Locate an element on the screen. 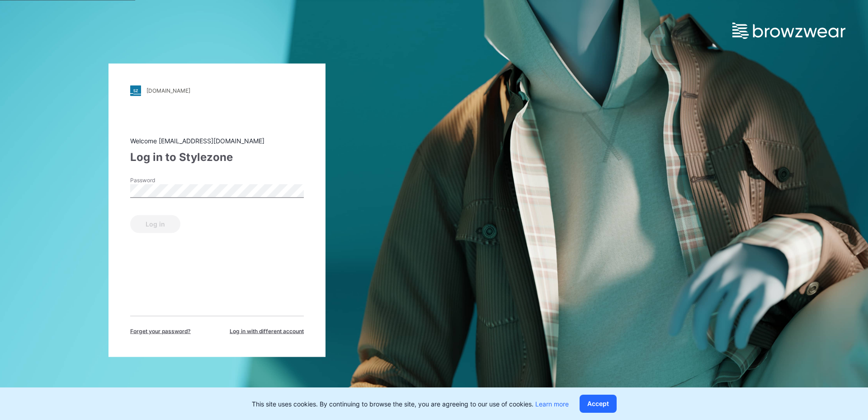 The width and height of the screenshot is (868, 420). span: Log in with different account is located at coordinates (267, 331).